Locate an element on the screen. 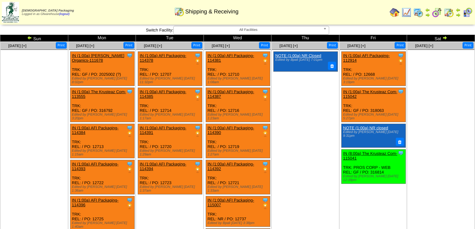 The height and width of the screenshot is (229, 475). div: TRK: REL: / PO: 12716 is located at coordinates (238, 105).